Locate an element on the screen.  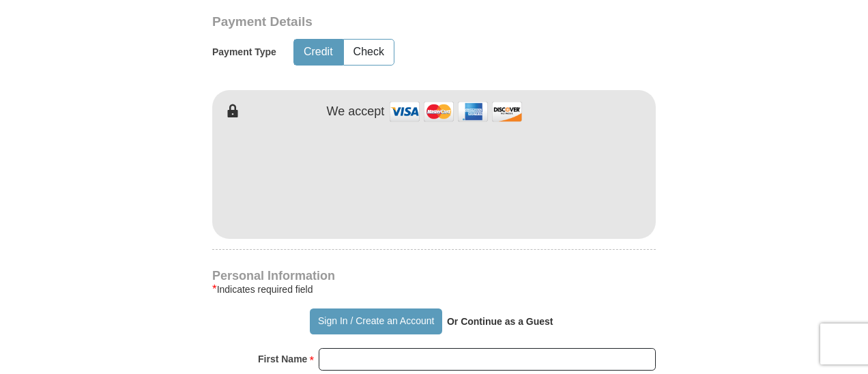
h5: Payment Type is located at coordinates (244, 52).